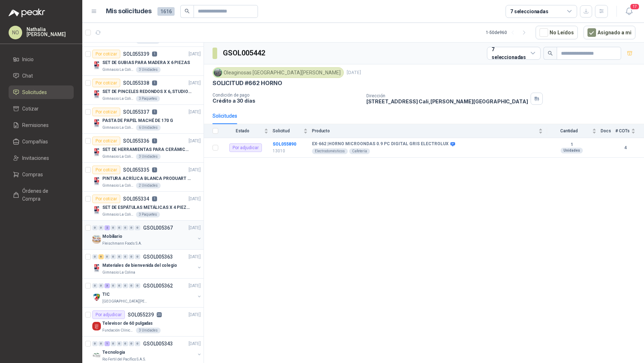 The width and height of the screenshot is (644, 363). I want to click on h3: GSOL005442, so click(244, 53).